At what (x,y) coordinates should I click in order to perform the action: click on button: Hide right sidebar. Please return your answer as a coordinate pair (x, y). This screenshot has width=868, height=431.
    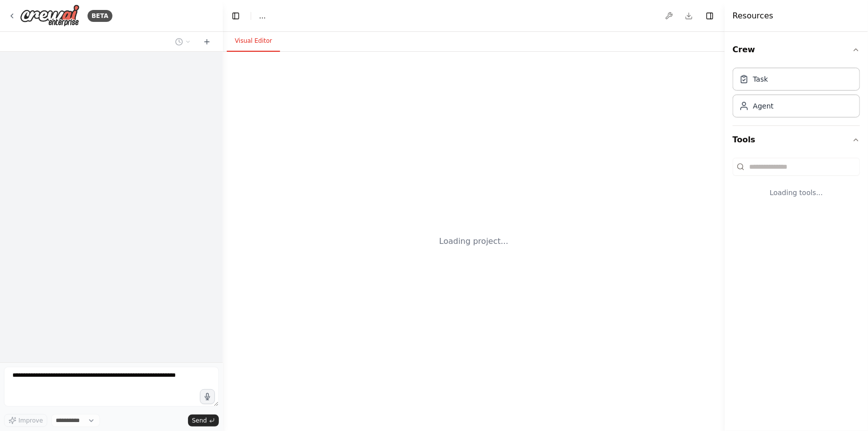
    Looking at the image, I should click on (710, 16).